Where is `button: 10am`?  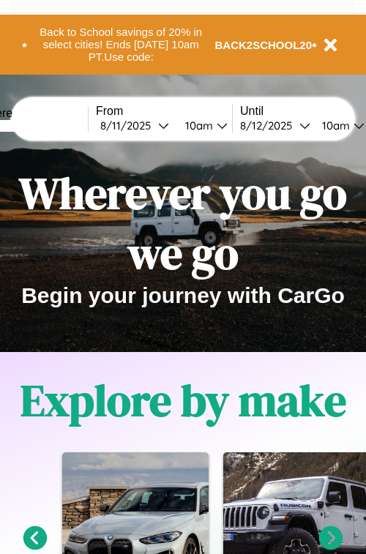
button: 10am is located at coordinates (203, 125).